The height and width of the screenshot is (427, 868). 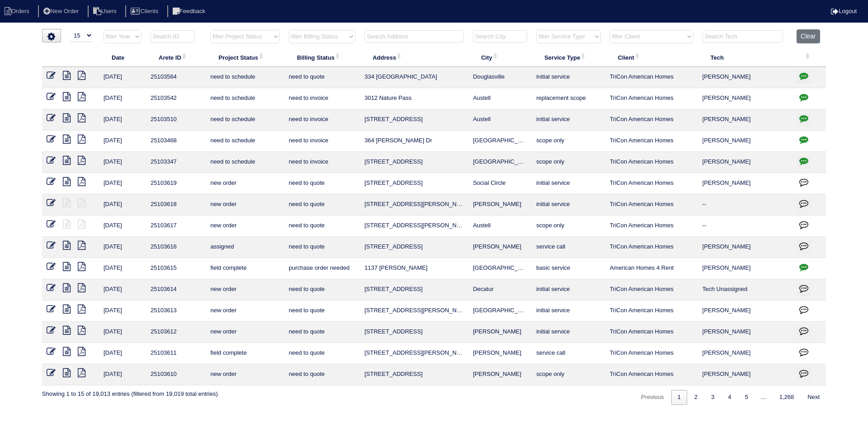 I want to click on a: Clients, so click(x=145, y=11).